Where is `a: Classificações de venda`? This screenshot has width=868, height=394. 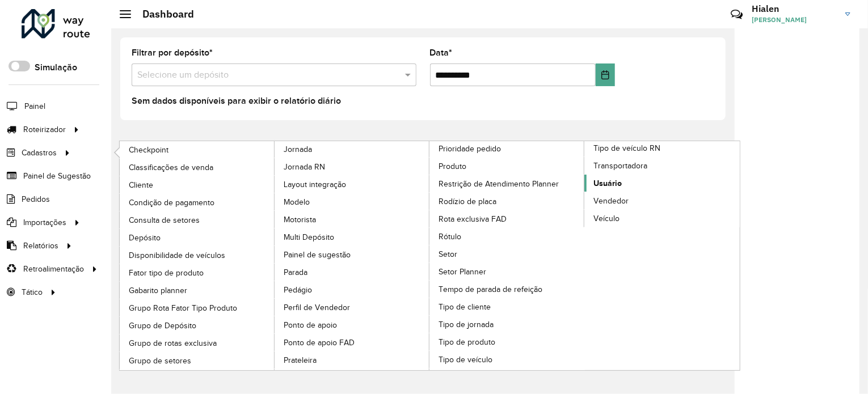 a: Classificações de venda is located at coordinates (197, 167).